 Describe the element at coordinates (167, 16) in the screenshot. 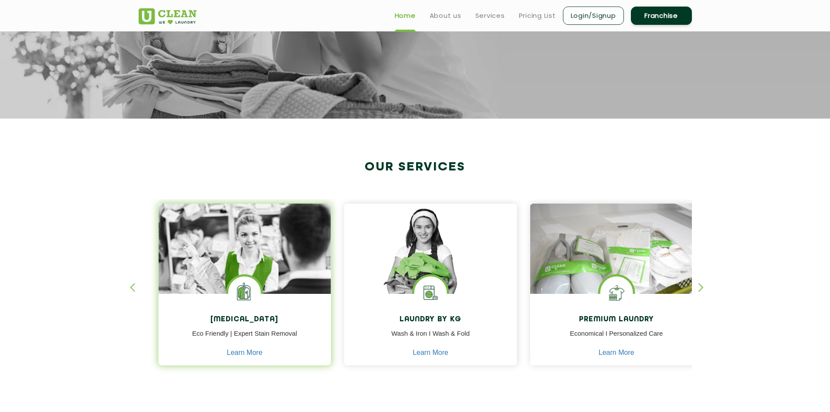

I see `img: UClean Laundry and Dry Cleaning` at that location.